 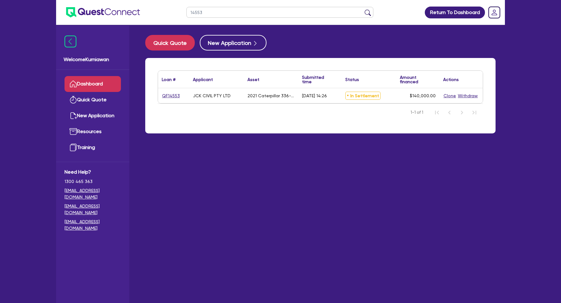 I want to click on span: Welcome Kurniawan, so click(x=92, y=59).